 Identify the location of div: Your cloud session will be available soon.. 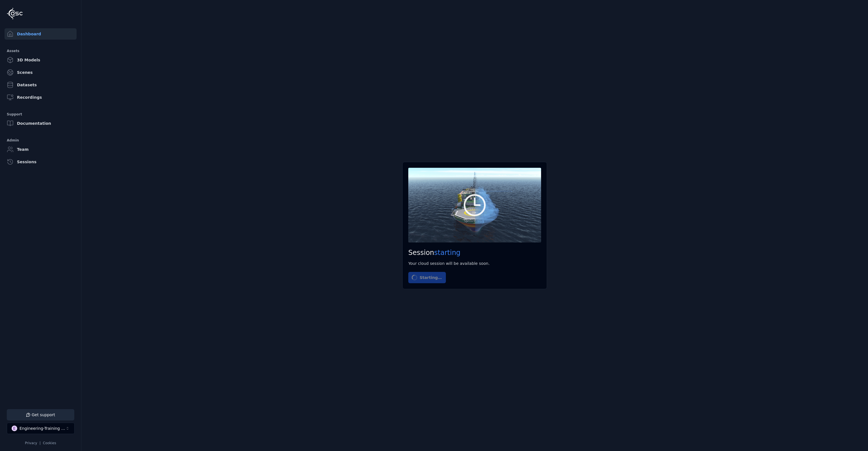
(475, 263).